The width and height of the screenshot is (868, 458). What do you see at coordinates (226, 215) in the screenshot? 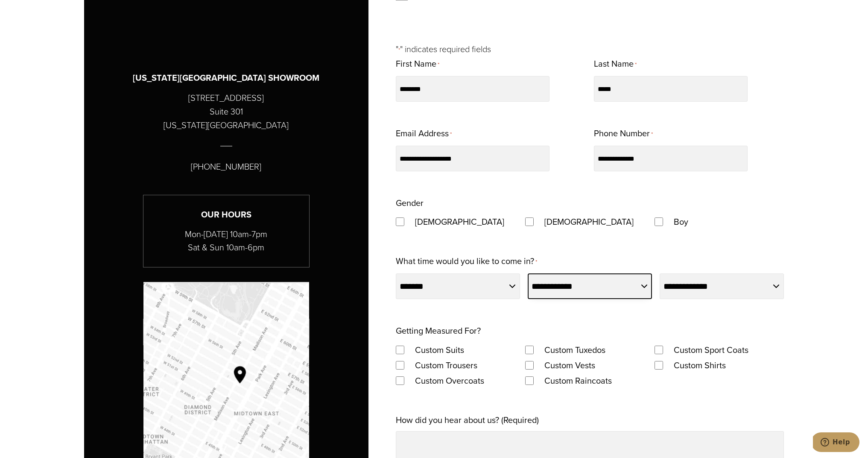
I see `h3: Our Hours` at bounding box center [226, 215].